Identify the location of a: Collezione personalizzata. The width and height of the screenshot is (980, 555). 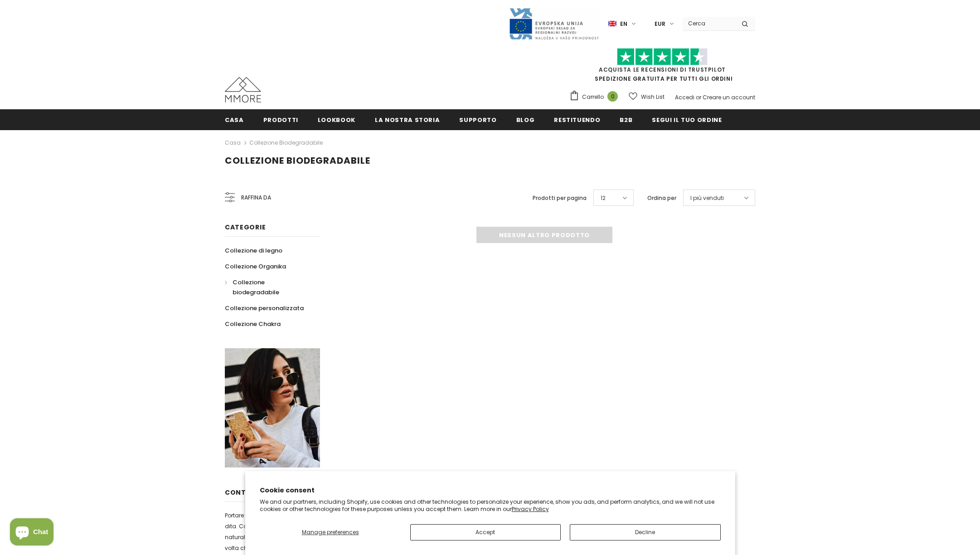
(264, 308).